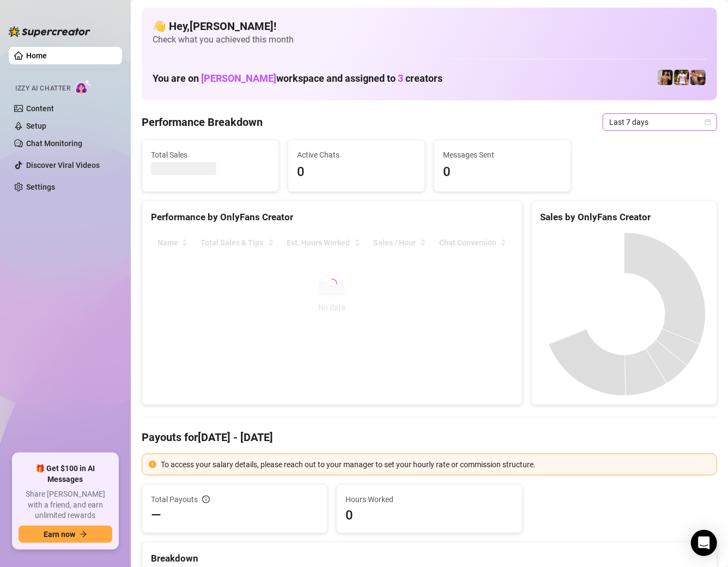 The height and width of the screenshot is (567, 728). Describe the element at coordinates (624, 217) in the screenshot. I see `div: Sales by OnlyFans Creator` at that location.